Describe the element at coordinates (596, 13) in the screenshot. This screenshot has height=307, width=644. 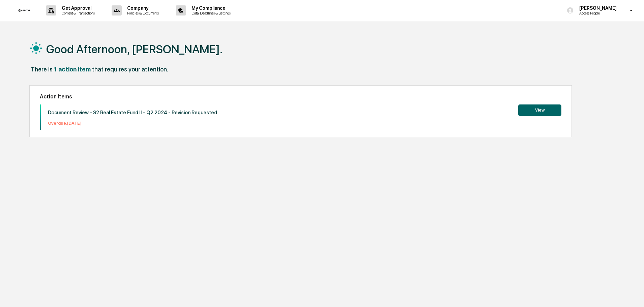
I see `p: Access People` at that location.